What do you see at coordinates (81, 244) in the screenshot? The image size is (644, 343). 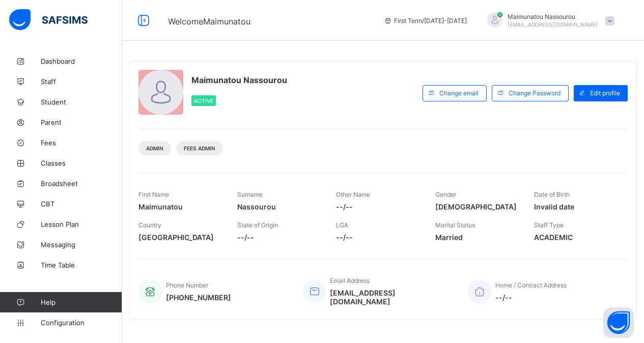 I see `span: Messaging` at bounding box center [81, 244].